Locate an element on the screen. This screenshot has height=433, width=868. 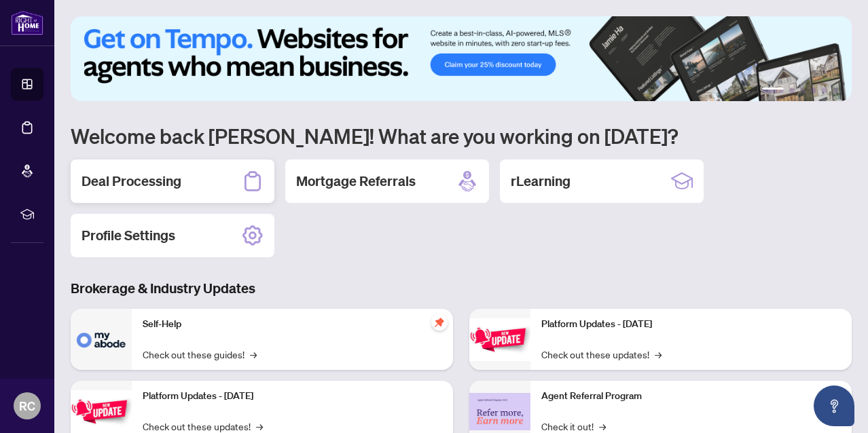
img: Platform Updates - June 23, 2025 is located at coordinates (500, 339).